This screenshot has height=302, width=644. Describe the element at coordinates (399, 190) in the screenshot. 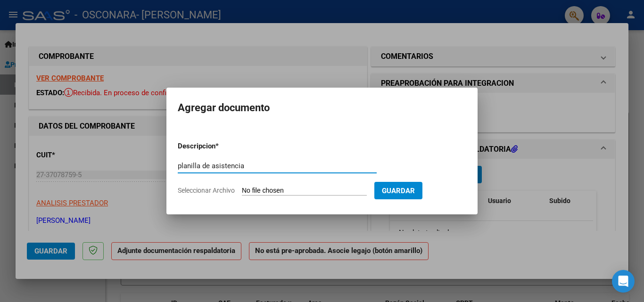

I see `button: Guardar` at that location.